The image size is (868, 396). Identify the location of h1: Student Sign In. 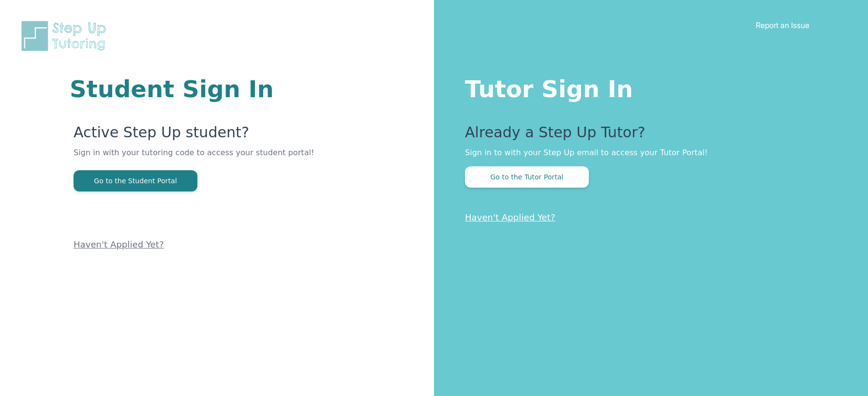
(194, 89).